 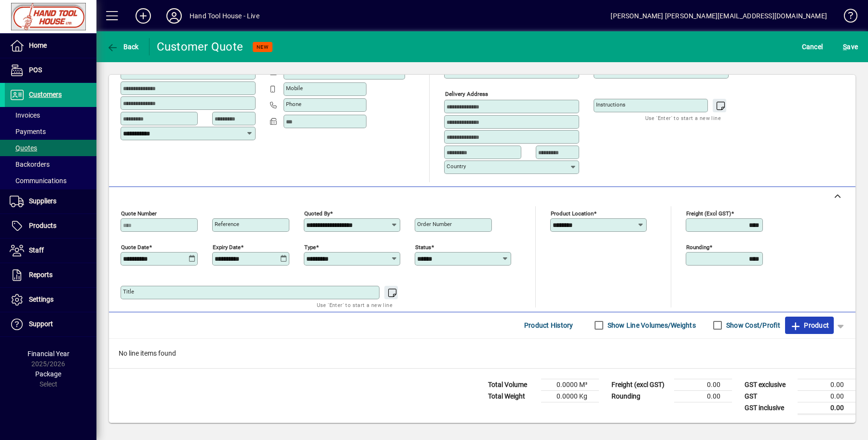 I want to click on a: Settings, so click(x=51, y=300).